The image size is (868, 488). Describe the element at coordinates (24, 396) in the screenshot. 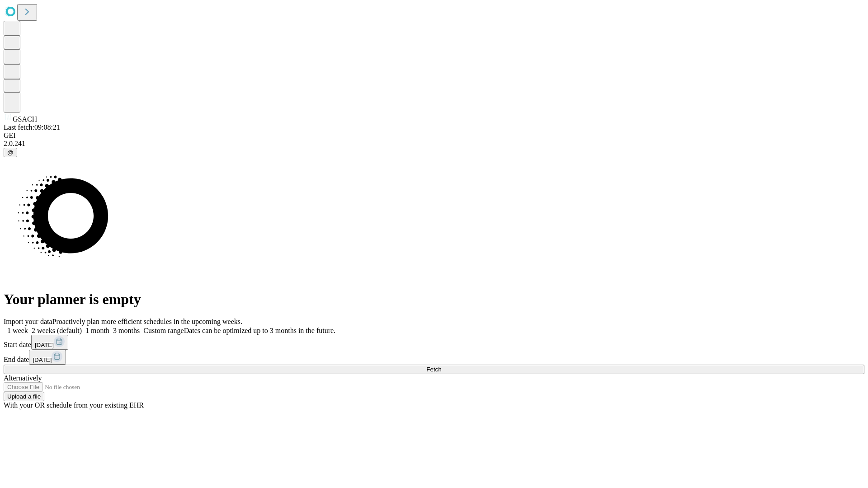

I see `button: Upload a file` at that location.